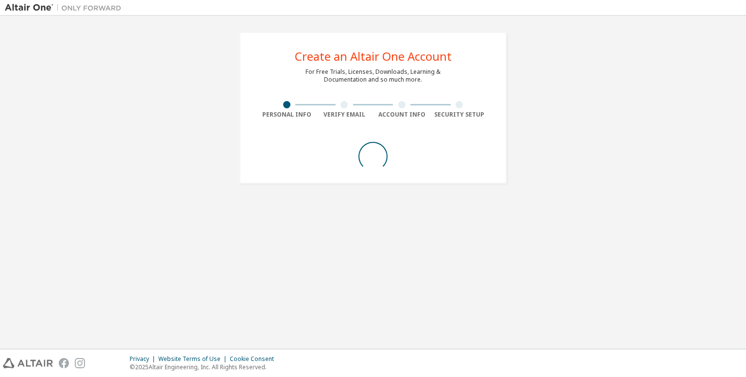  I want to click on img: altair_logo.svg, so click(28, 363).